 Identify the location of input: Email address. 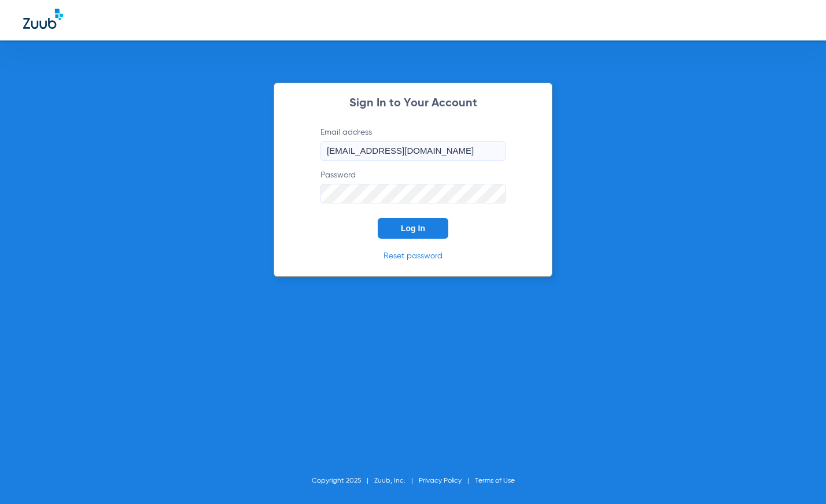
(413, 151).